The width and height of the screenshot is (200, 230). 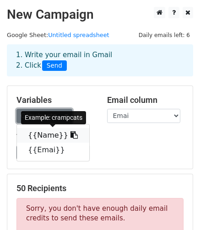 I want to click on a: {{Emai}}, so click(x=53, y=150).